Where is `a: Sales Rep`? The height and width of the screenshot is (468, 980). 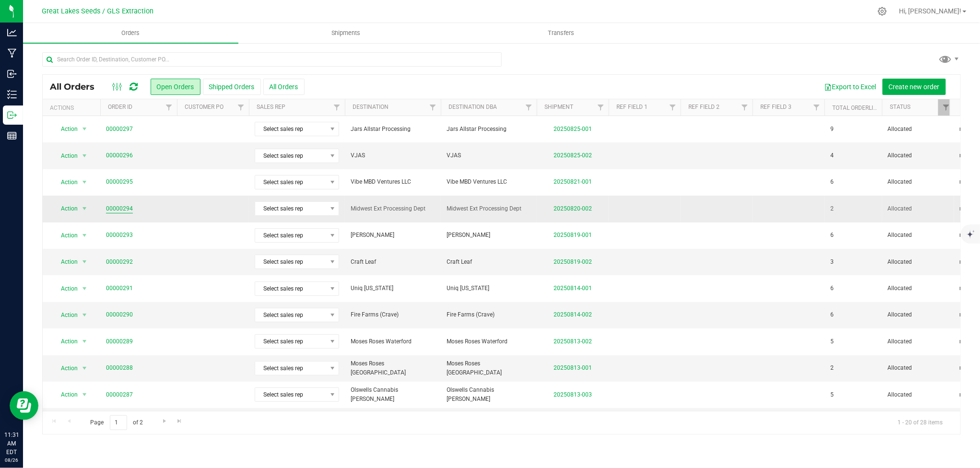 a: Sales Rep is located at coordinates (271, 107).